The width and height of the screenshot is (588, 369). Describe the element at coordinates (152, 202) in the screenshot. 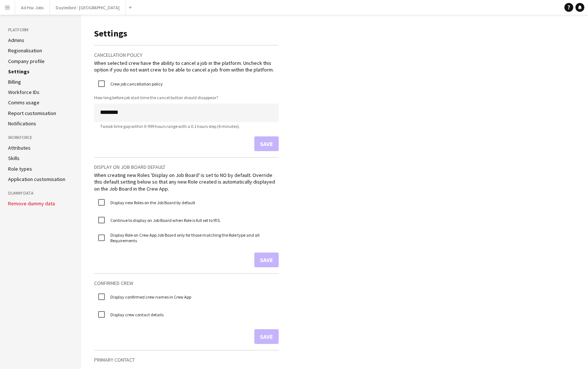

I see `label: Display new Roles on the Job Board by default` at that location.